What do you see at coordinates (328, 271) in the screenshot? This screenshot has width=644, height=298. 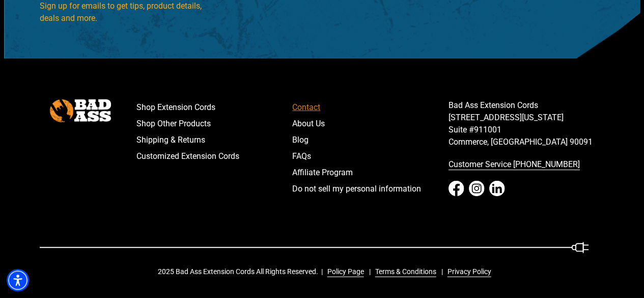 I see `div: 2025 Bad Ass Extension Cords All Rights Reserved.` at bounding box center [328, 271].